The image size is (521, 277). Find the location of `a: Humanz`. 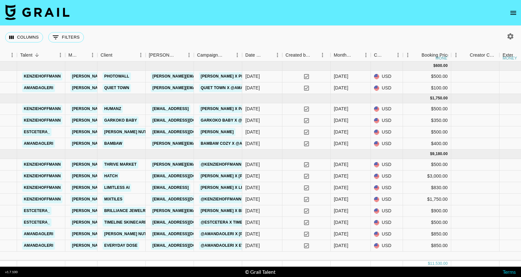

a: Humanz is located at coordinates (113, 109).